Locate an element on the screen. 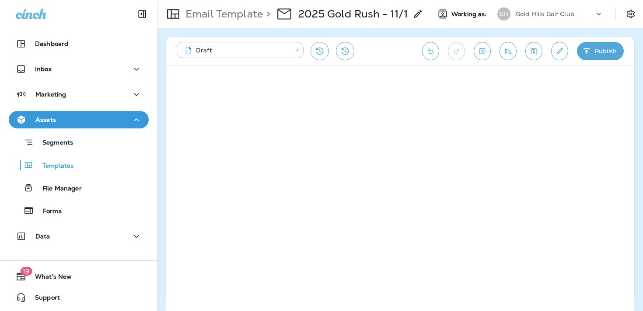  button: 19What's New is located at coordinates (79, 277).